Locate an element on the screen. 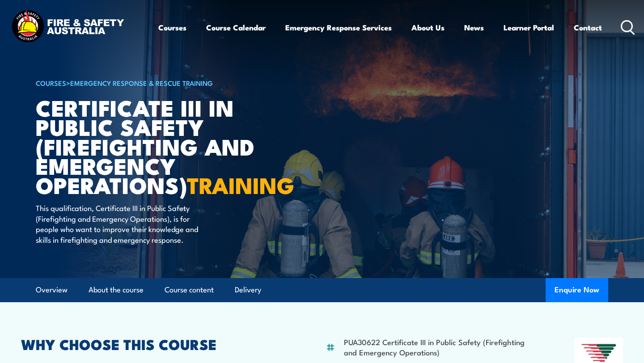  h1: Certificate III in Public Safety (Firefighting and Emergency Operations) is located at coordinates (146, 146).